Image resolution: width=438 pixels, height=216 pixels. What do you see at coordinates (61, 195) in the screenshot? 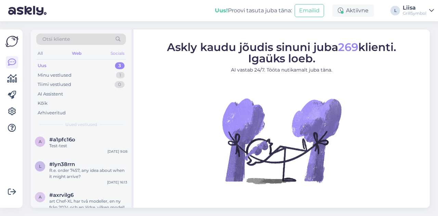
I see `span: #axrvilg6` at bounding box center [61, 195].